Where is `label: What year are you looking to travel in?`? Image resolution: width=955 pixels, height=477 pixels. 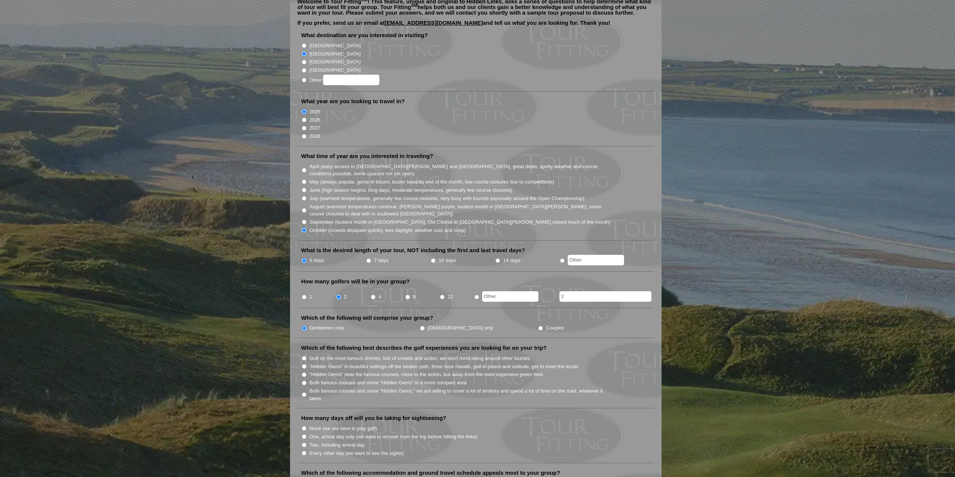
label: What year are you looking to travel in? is located at coordinates (353, 101).